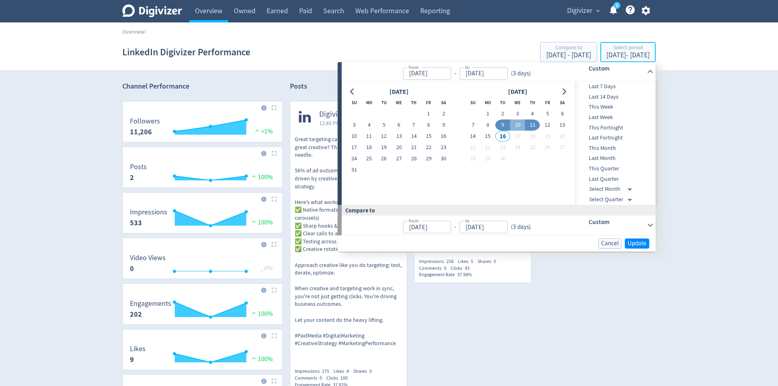 This screenshot has height=386, width=778. What do you see at coordinates (614, 158) in the screenshot?
I see `span: Last Month` at bounding box center [614, 158].